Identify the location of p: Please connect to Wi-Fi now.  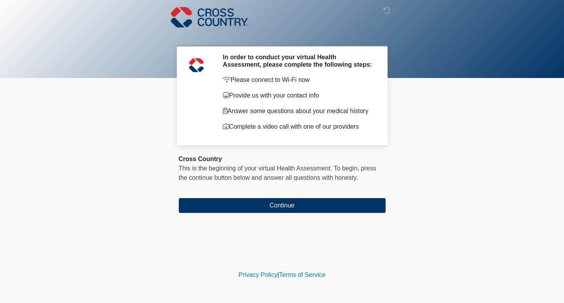
(298, 80).